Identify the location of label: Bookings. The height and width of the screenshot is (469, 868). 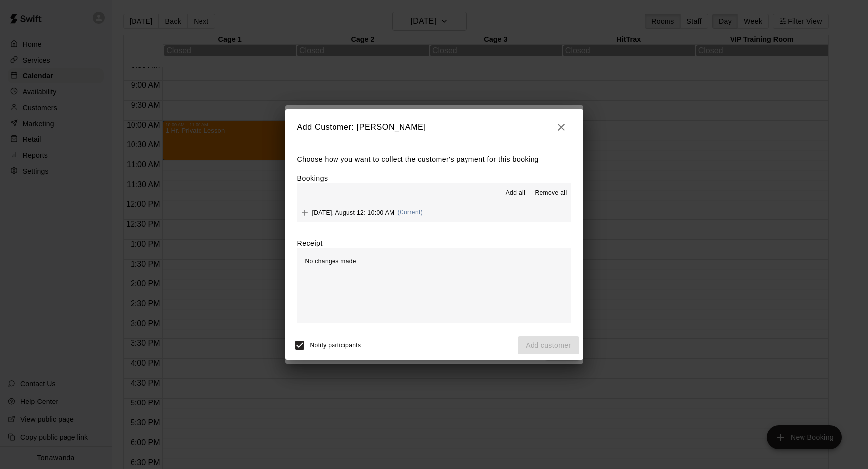
(313, 178).